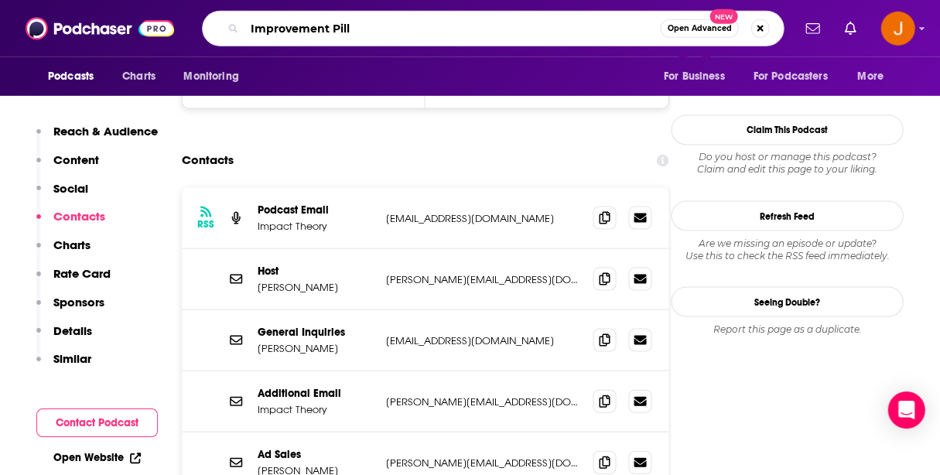 The image size is (940, 475). What do you see at coordinates (694, 77) in the screenshot?
I see `span: For Business` at bounding box center [694, 77].